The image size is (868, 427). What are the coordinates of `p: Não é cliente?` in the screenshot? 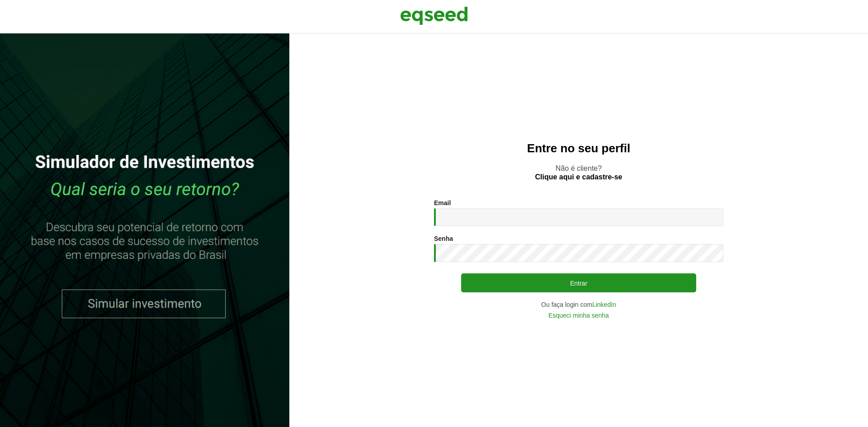 It's located at (578, 173).